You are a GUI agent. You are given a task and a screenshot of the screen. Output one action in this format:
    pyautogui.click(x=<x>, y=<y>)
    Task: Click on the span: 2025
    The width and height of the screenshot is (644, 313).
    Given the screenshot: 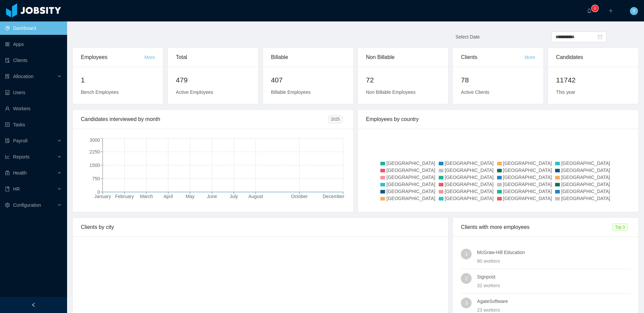 What is the action you would take?
    pyautogui.click(x=335, y=119)
    